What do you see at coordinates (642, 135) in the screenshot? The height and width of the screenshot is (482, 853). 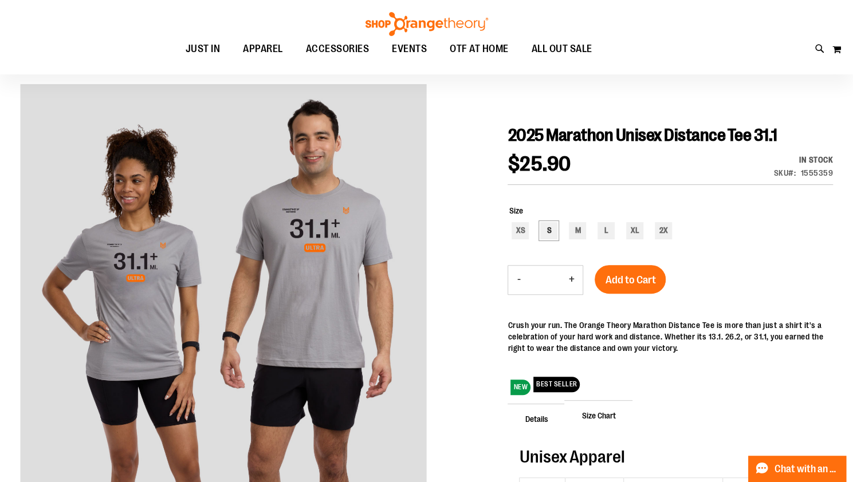 I see `span: 2025 Marathon Unisex Distance Tee 31.1` at bounding box center [642, 135].